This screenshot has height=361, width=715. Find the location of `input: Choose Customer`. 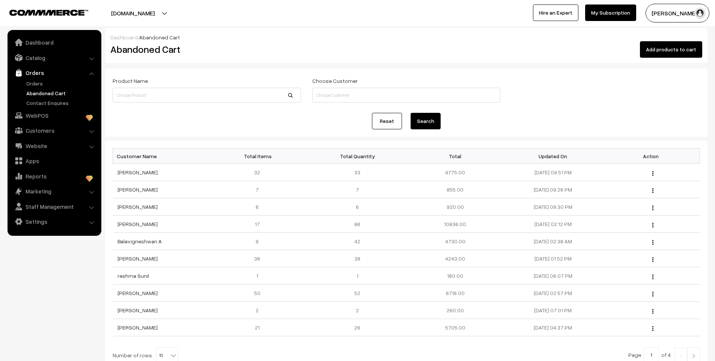

input: Choose Customer is located at coordinates (406, 95).